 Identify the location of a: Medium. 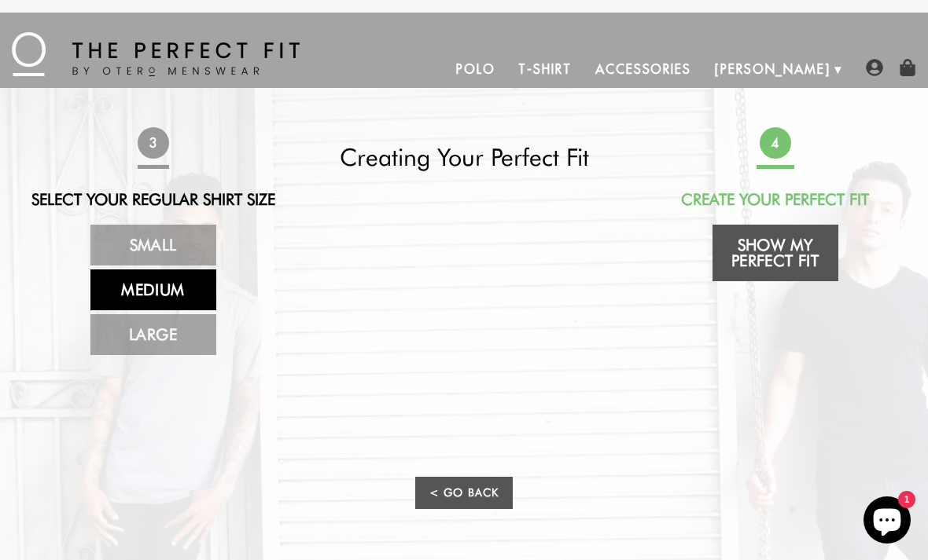
(153, 290).